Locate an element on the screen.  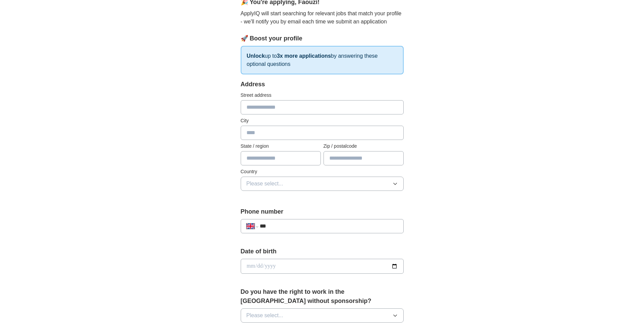
div: 🚀 Boost your profile is located at coordinates (322, 39).